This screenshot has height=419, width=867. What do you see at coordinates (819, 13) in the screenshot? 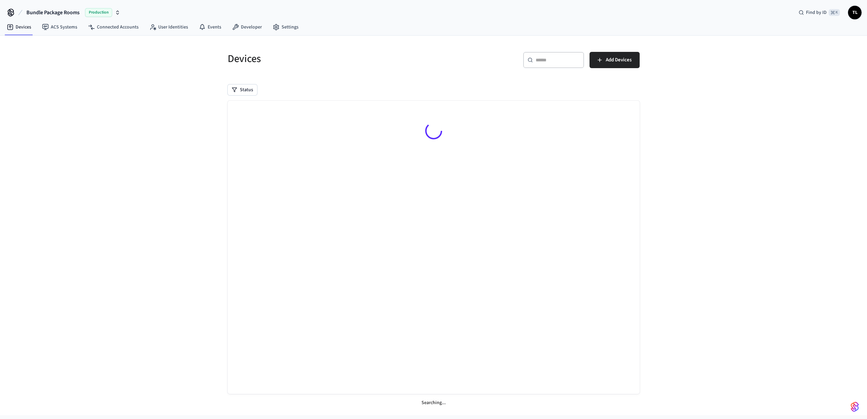
I see `div: Find by ID⌘ K` at bounding box center [819, 13].